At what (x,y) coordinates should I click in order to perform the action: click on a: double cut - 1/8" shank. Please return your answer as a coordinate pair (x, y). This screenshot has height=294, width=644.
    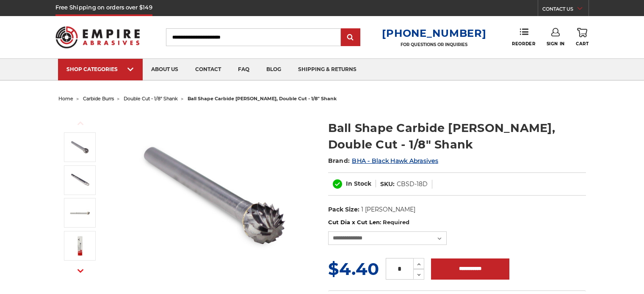
    Looking at the image, I should click on (151, 99).